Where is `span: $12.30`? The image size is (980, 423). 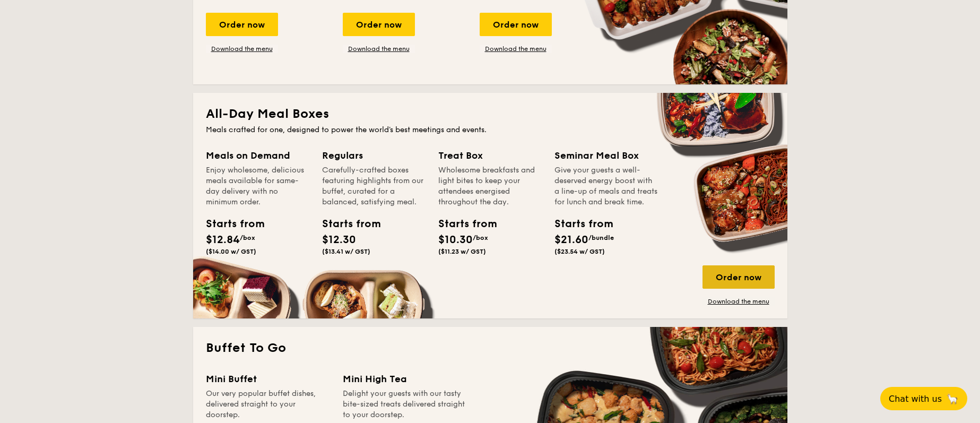
span: $12.30 is located at coordinates (339, 240).